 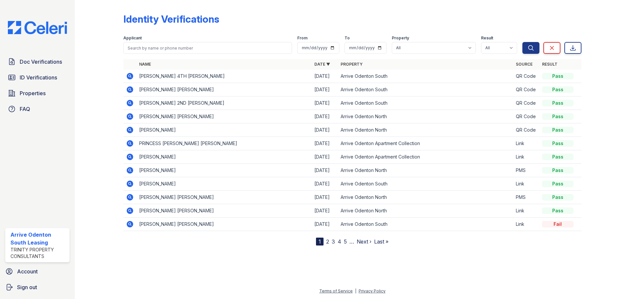 I want to click on a: Last », so click(x=381, y=242).